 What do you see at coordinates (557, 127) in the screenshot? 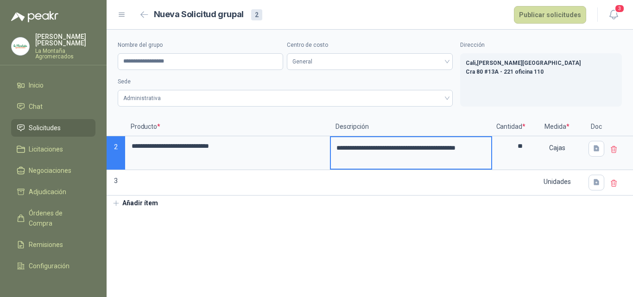
I see `p: Medida` at bounding box center [557, 127].